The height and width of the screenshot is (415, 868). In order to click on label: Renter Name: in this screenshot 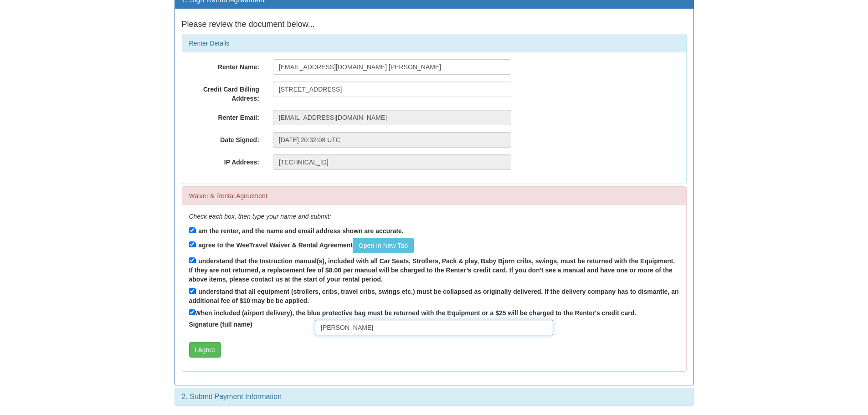, I will do `click(224, 65)`.